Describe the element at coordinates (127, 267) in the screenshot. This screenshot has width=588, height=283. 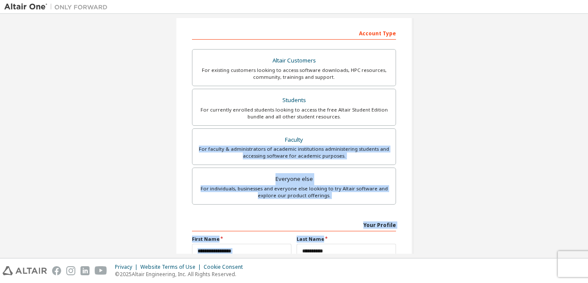
I see `div: Privacy` at that location.